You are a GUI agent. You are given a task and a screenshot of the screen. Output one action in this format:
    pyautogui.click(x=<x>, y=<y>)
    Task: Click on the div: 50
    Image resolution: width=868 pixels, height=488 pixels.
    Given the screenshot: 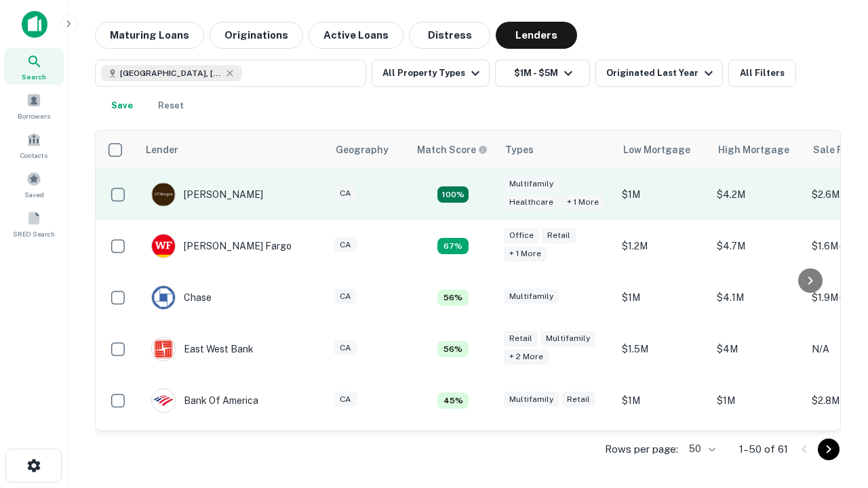 What is the action you would take?
    pyautogui.click(x=700, y=448)
    